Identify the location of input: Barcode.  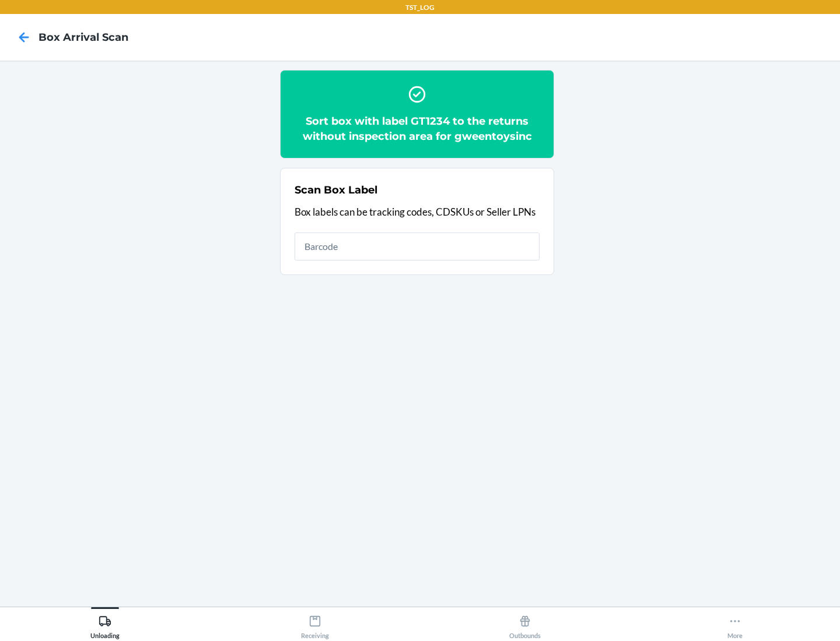
(417, 246).